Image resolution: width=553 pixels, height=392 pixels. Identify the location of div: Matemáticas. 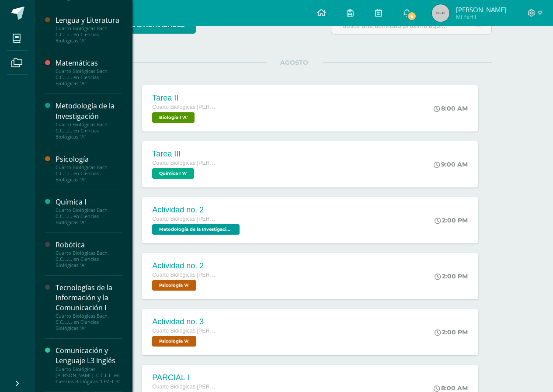
(89, 63).